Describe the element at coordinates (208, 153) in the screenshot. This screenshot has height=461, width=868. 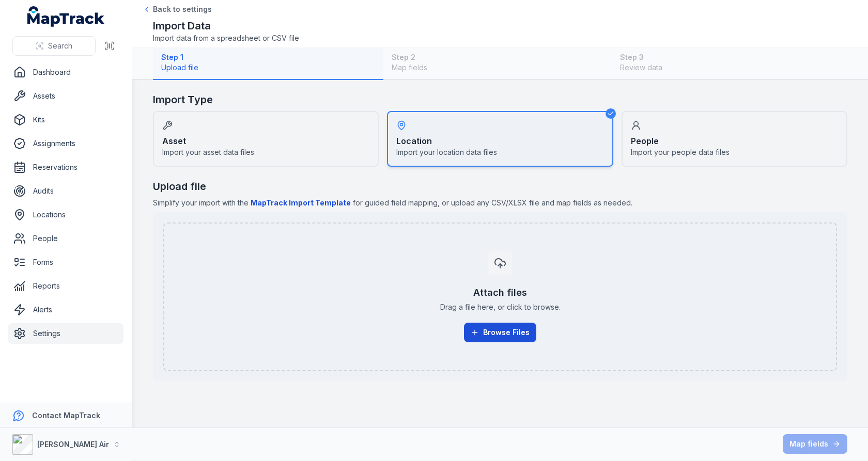
I see `span: Import your asset data files` at that location.